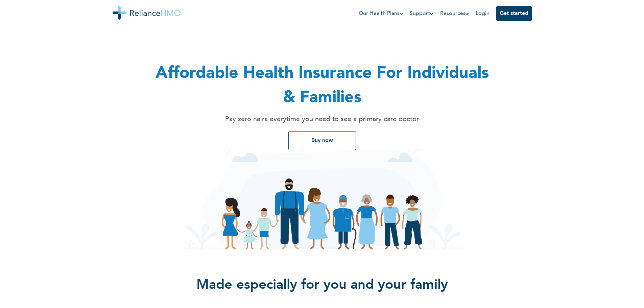 Image resolution: width=644 pixels, height=308 pixels. I want to click on button: Get started, so click(514, 13).